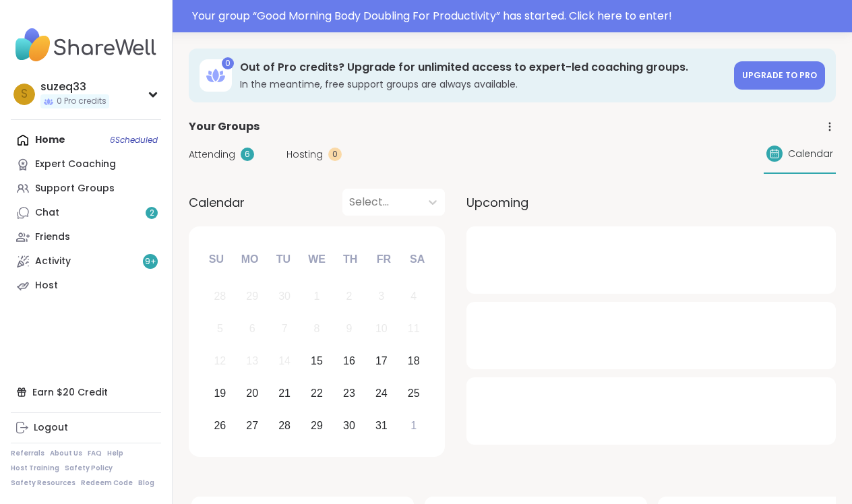 This screenshot has height=504, width=852. What do you see at coordinates (75, 87) in the screenshot?
I see `div: suzeq33` at bounding box center [75, 87].